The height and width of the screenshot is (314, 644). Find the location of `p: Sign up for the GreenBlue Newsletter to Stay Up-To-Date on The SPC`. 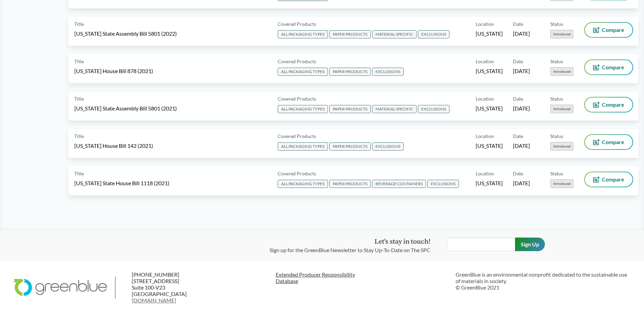

p: Sign up for the GreenBlue Newsletter to Stay Up-To-Date on The SPC is located at coordinates (350, 250).